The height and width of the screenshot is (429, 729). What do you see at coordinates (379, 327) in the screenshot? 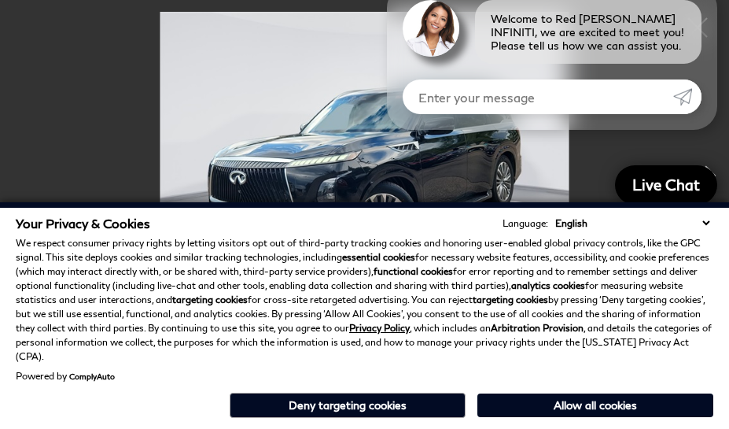
I see `a: Privacy Policy` at bounding box center [379, 327].